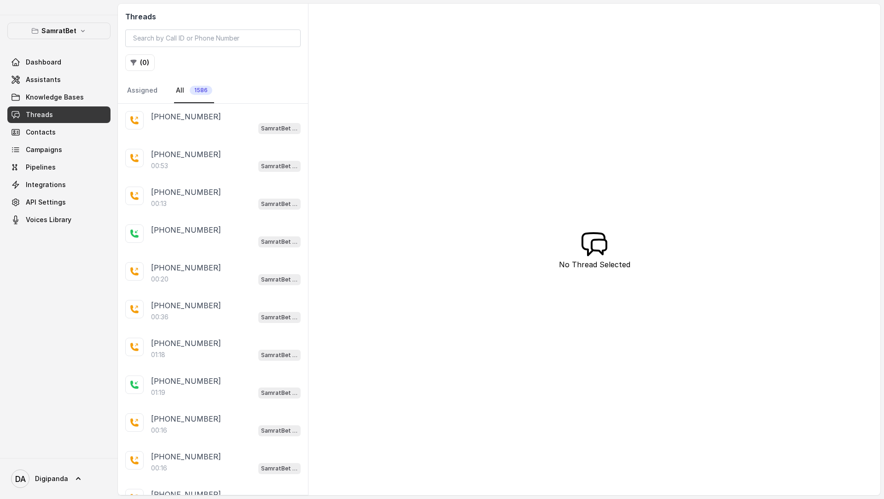  What do you see at coordinates (213, 91) in the screenshot?
I see `nav: Tabs` at bounding box center [213, 91].